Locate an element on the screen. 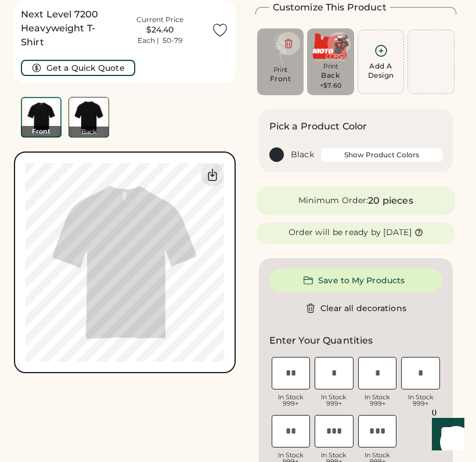  div: +$7.60 is located at coordinates (331, 86).